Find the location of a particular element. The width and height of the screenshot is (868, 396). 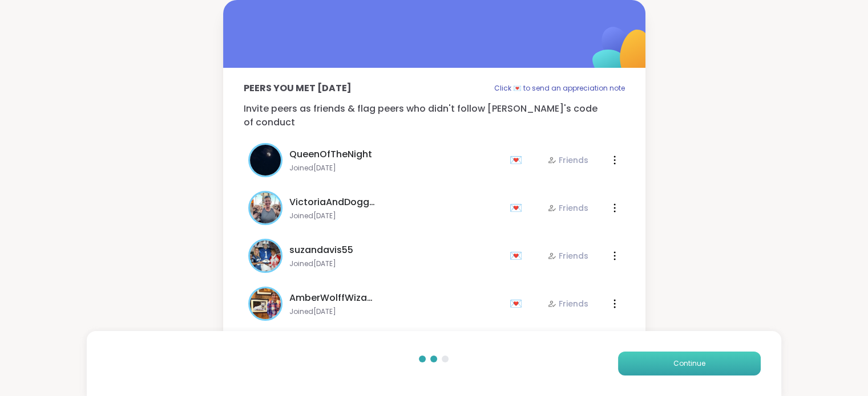

span: suzandavis55 is located at coordinates (321, 250).